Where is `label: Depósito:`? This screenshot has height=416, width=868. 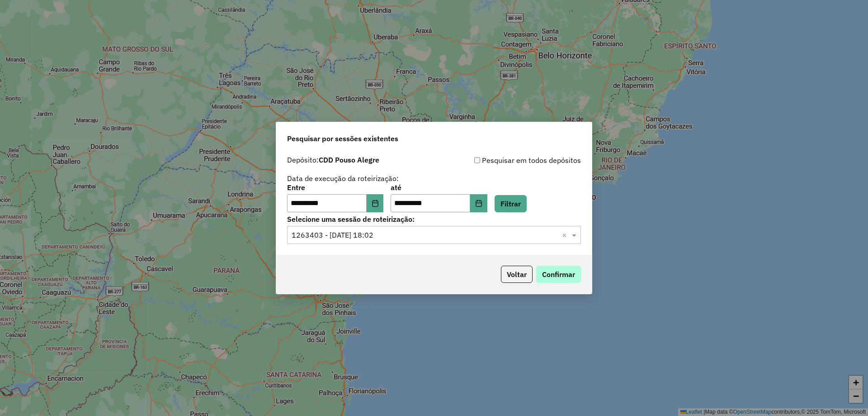 label: Depósito: is located at coordinates (333, 159).